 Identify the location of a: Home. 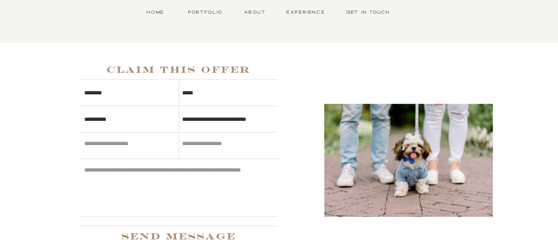
(155, 12).